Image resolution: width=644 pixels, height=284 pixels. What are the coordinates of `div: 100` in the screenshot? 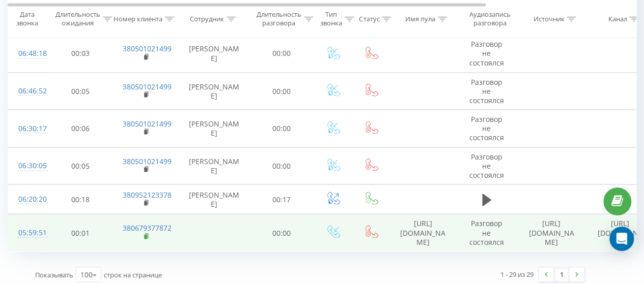 It's located at (87, 274).